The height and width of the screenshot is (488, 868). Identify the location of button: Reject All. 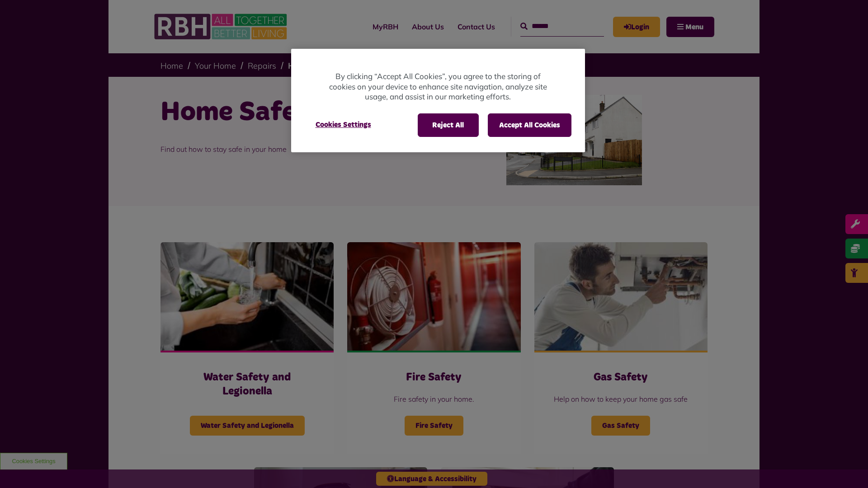
(448, 125).